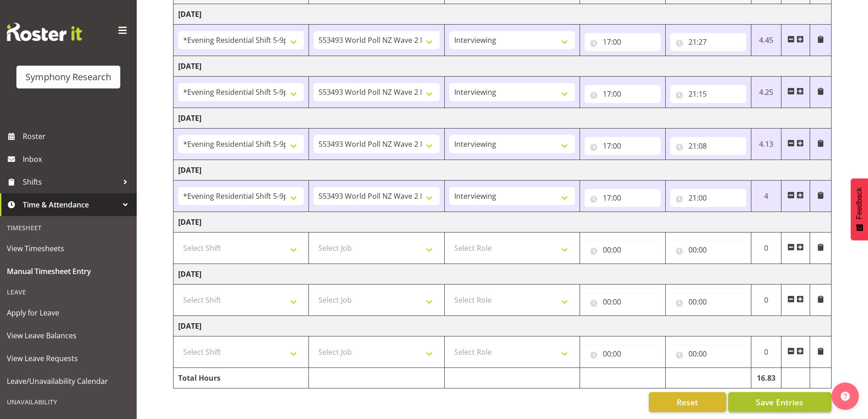  What do you see at coordinates (688, 402) in the screenshot?
I see `button: Reset` at bounding box center [688, 402].